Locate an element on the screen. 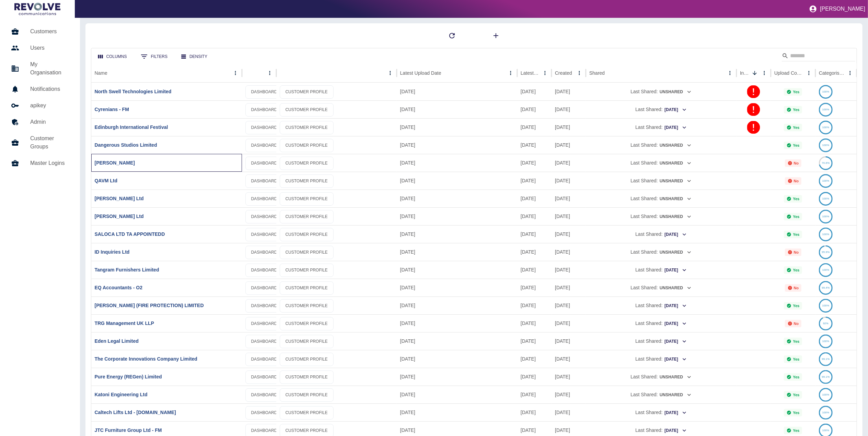 This screenshot has width=868, height=436. div: 18 Dec 2024 is located at coordinates (569, 395).